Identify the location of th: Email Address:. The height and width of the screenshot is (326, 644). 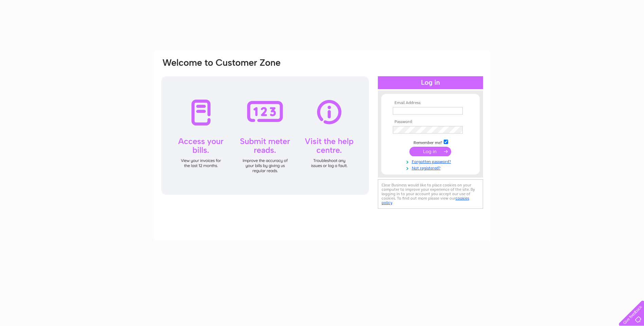
(430, 103).